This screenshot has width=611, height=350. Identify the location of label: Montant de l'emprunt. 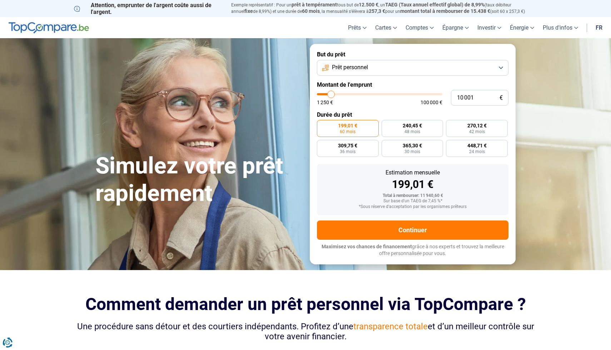
(413, 85).